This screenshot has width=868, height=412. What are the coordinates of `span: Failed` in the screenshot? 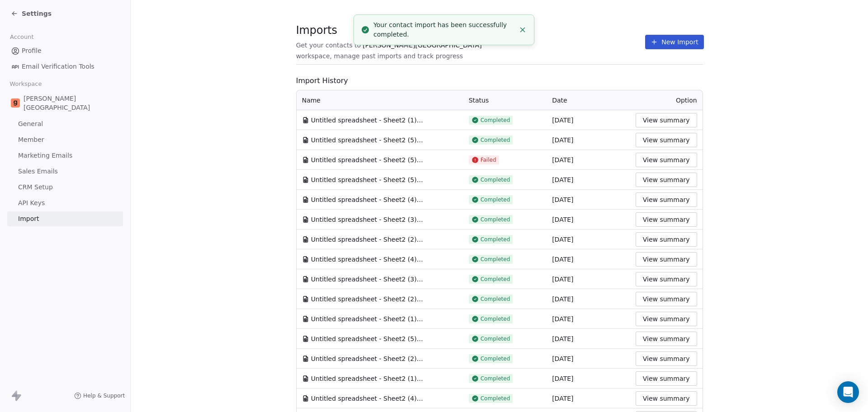 It's located at (488, 160).